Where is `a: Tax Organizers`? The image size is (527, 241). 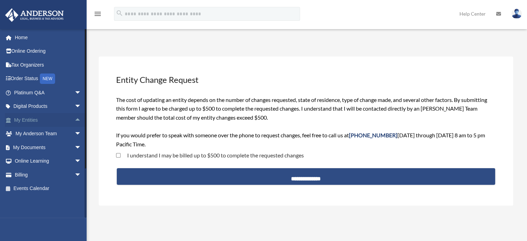 a: Tax Organizers is located at coordinates (48, 65).